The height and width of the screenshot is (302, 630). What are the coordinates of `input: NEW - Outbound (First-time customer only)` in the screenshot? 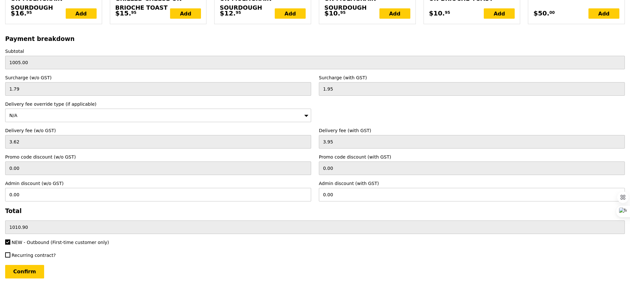 It's located at (8, 242).